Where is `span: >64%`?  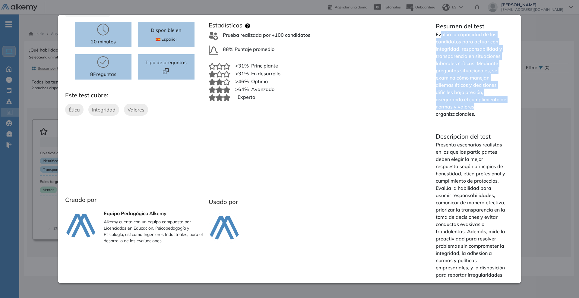 span: >64% is located at coordinates (242, 89).